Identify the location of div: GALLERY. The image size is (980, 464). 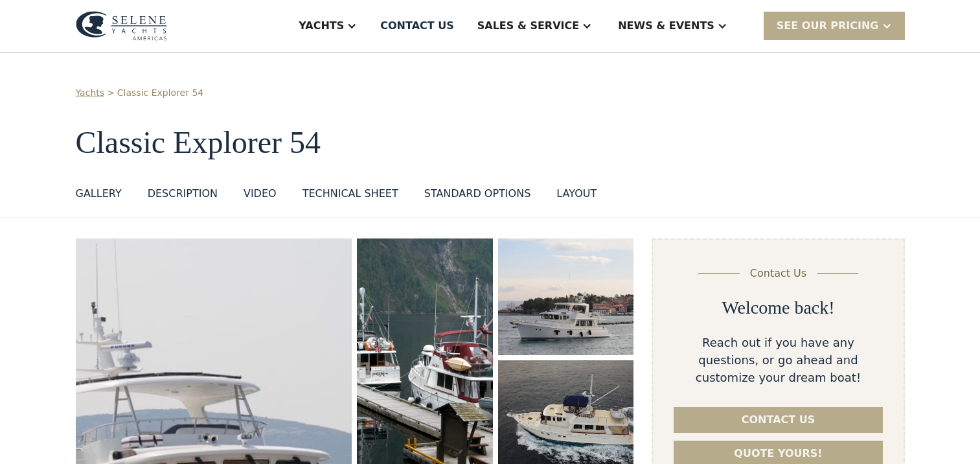
(98, 194).